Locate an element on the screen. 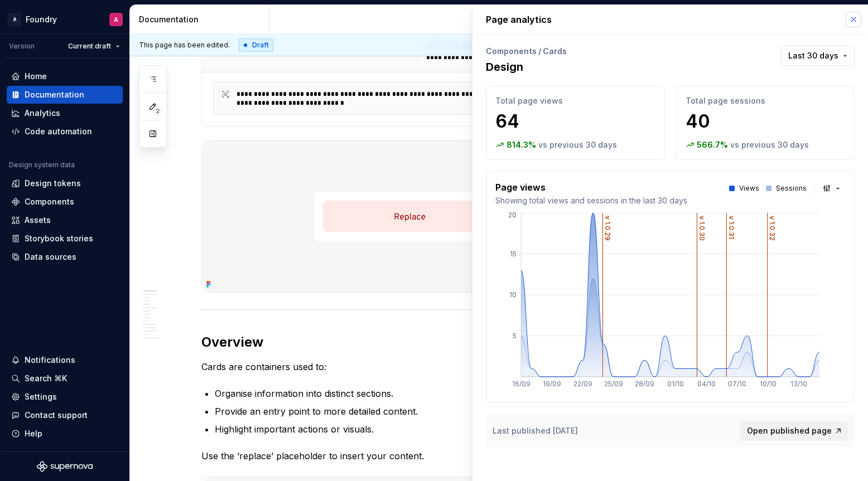 This screenshot has height=481, width=868. div: Help is located at coordinates (34, 434).